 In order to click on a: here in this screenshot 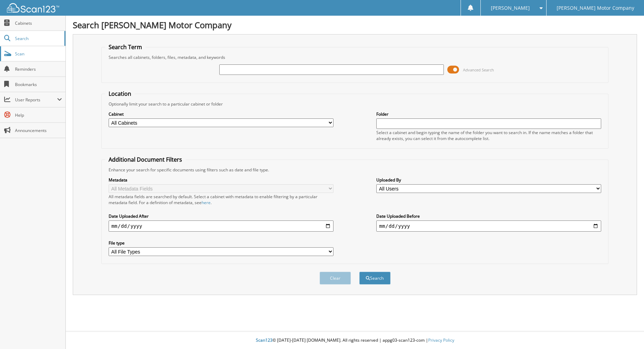, I will do `click(206, 203)`.